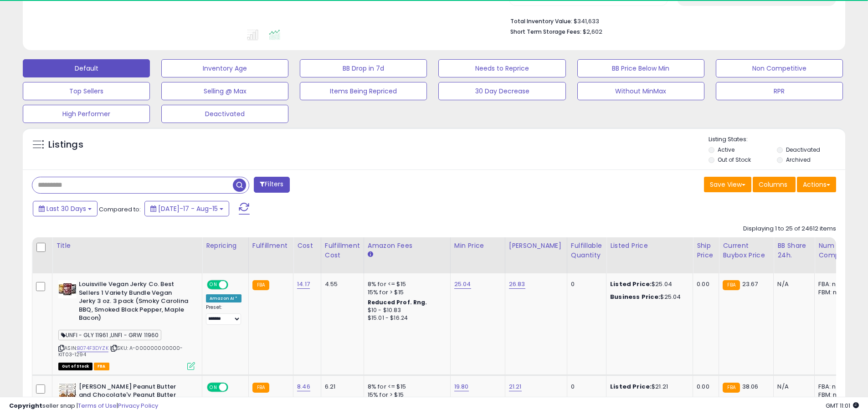  What do you see at coordinates (66, 145) in the screenshot?
I see `h5: Listings` at bounding box center [66, 145].